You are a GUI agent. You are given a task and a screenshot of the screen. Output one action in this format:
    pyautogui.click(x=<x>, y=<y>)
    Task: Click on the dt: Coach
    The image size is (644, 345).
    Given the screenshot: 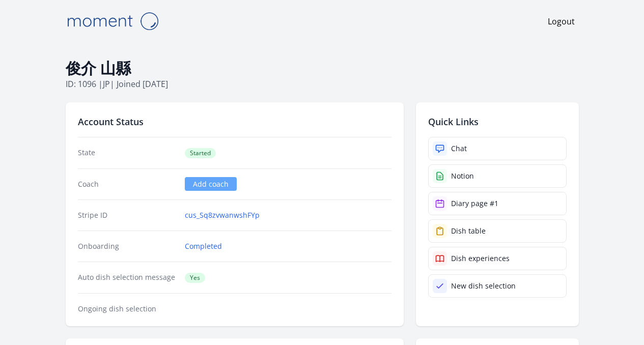 What is the action you would take?
    pyautogui.click(x=128, y=184)
    